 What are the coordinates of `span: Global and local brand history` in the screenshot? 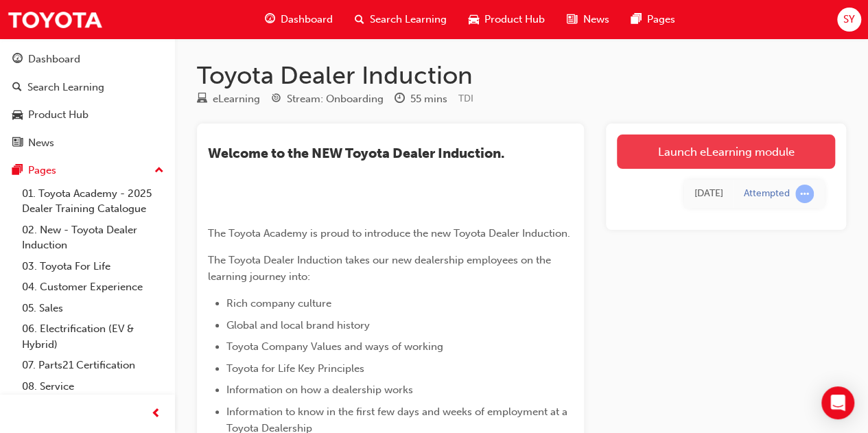 It's located at (297, 325).